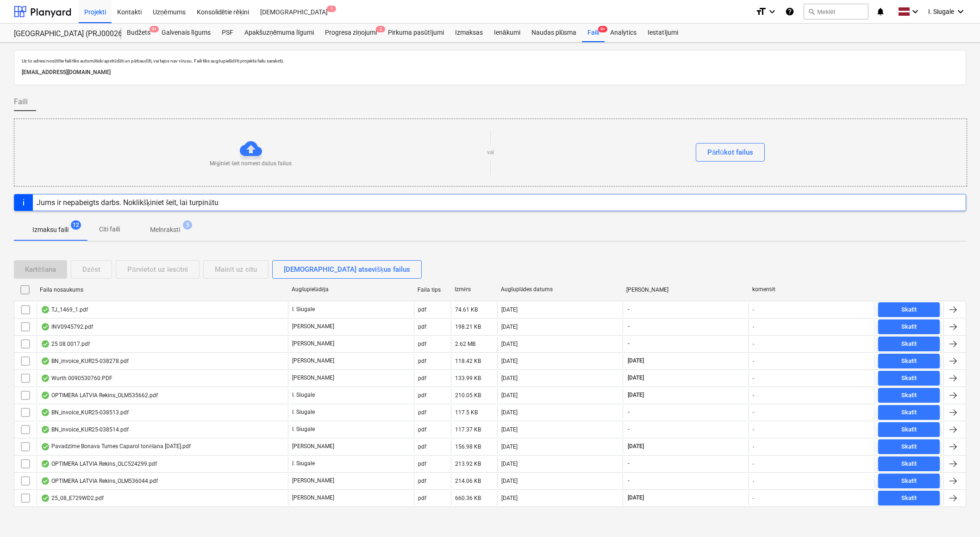 This screenshot has width=980, height=537. What do you see at coordinates (21, 102) in the screenshot?
I see `span: Faili` at bounding box center [21, 102].